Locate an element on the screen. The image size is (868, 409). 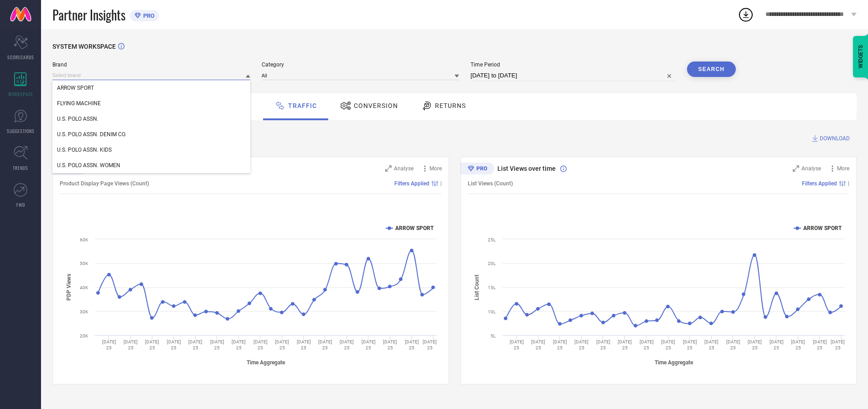
span: U.S. POLO ASSN. DENIM CO. is located at coordinates (92, 135).